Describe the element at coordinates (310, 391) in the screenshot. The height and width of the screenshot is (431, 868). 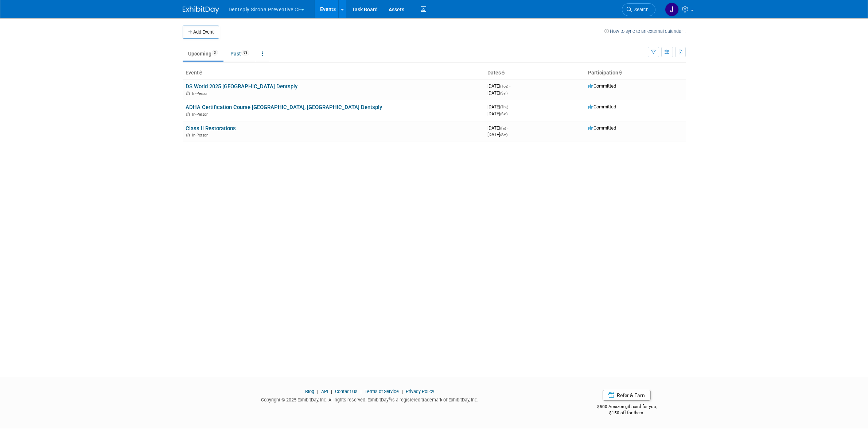
I see `a: Blog` at that location.